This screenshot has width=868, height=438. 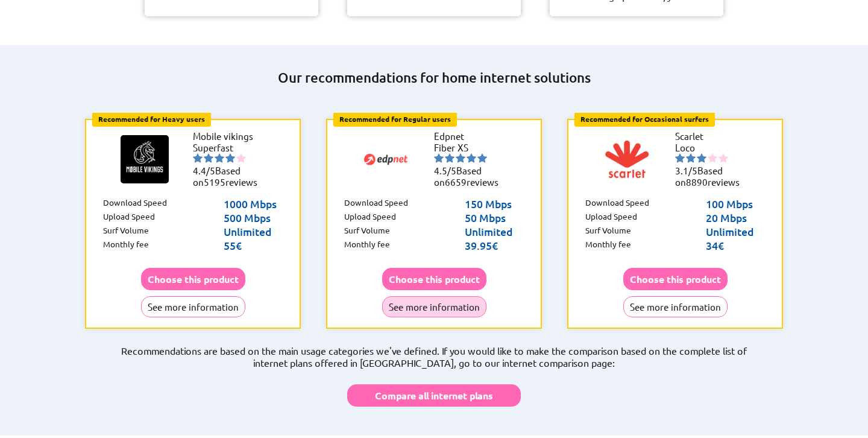 I want to click on img: Logo of Mobile vikings, so click(x=145, y=159).